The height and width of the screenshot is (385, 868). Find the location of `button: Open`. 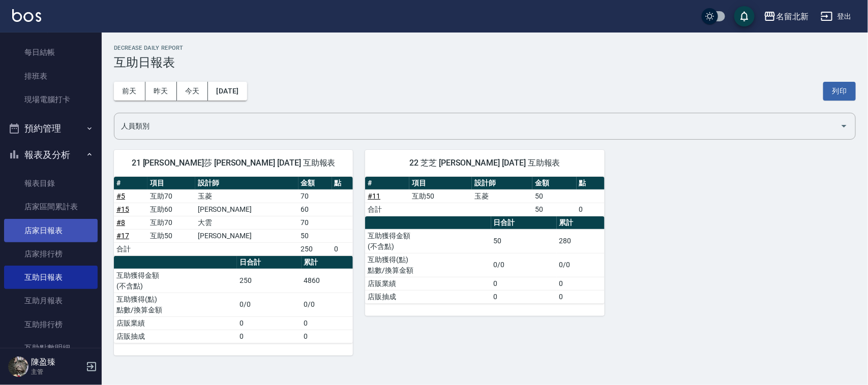

button: Open is located at coordinates (844, 126).